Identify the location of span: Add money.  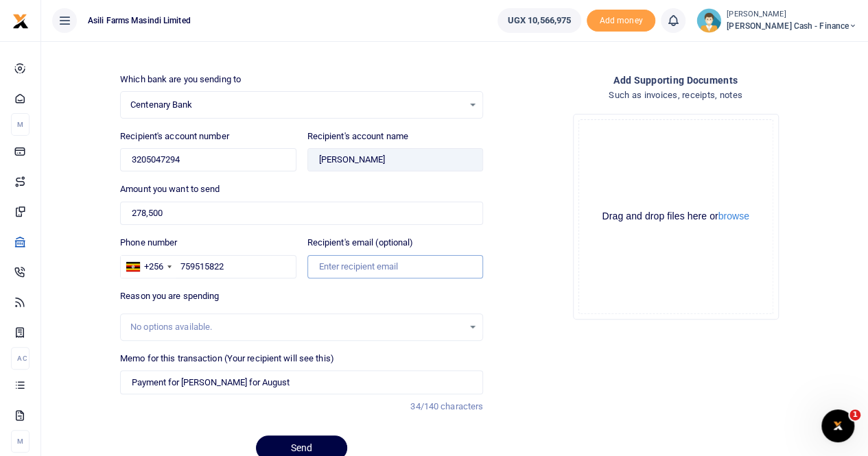
(621, 20).